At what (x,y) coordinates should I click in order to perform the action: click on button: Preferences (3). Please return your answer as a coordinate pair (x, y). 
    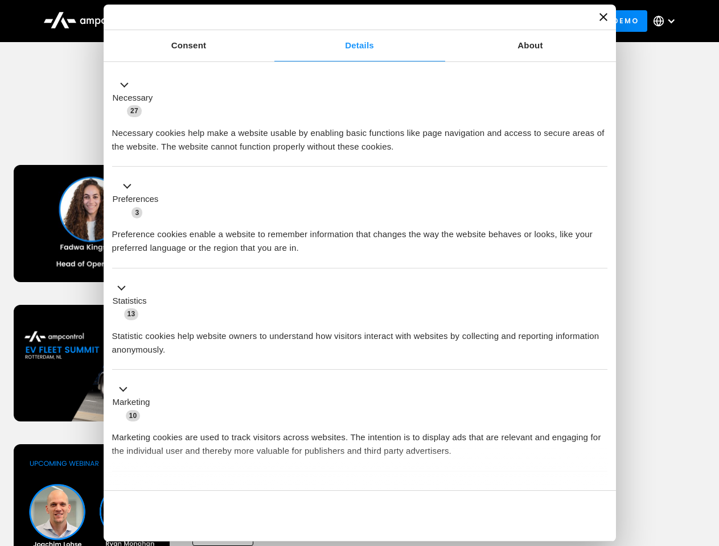
    Looking at the image, I should click on (139, 200).